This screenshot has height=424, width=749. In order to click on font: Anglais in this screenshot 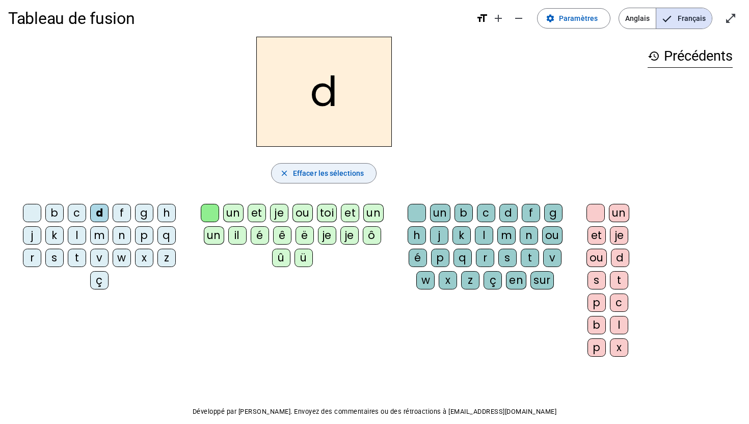, I will do `click(637, 18)`.